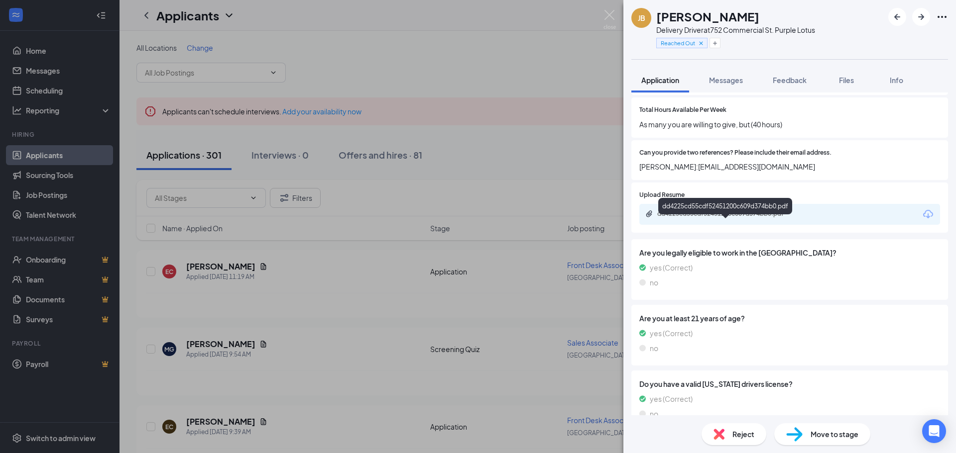  What do you see at coordinates (682, 110) in the screenshot?
I see `span: Total Hours Available Per Week` at bounding box center [682, 110].